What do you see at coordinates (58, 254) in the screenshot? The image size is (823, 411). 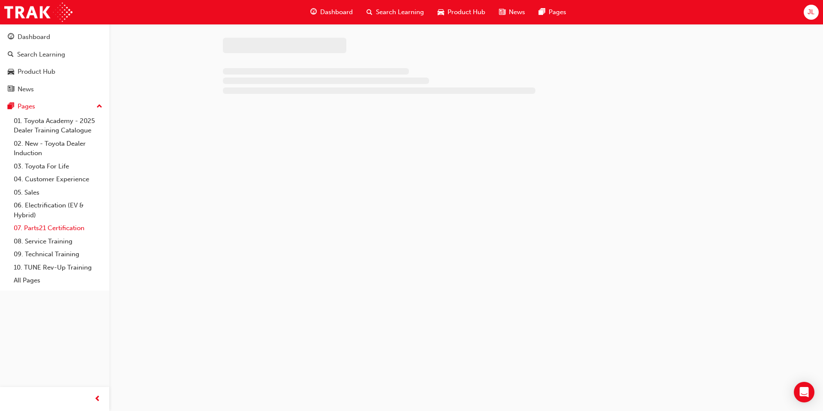 I see `a: 09. Technical Training` at bounding box center [58, 254].